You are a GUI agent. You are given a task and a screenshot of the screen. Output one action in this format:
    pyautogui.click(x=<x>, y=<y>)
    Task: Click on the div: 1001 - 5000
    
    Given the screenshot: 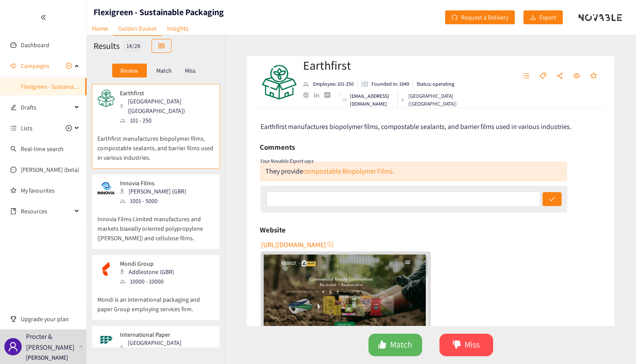 What is the action you would take?
    pyautogui.click(x=155, y=201)
    